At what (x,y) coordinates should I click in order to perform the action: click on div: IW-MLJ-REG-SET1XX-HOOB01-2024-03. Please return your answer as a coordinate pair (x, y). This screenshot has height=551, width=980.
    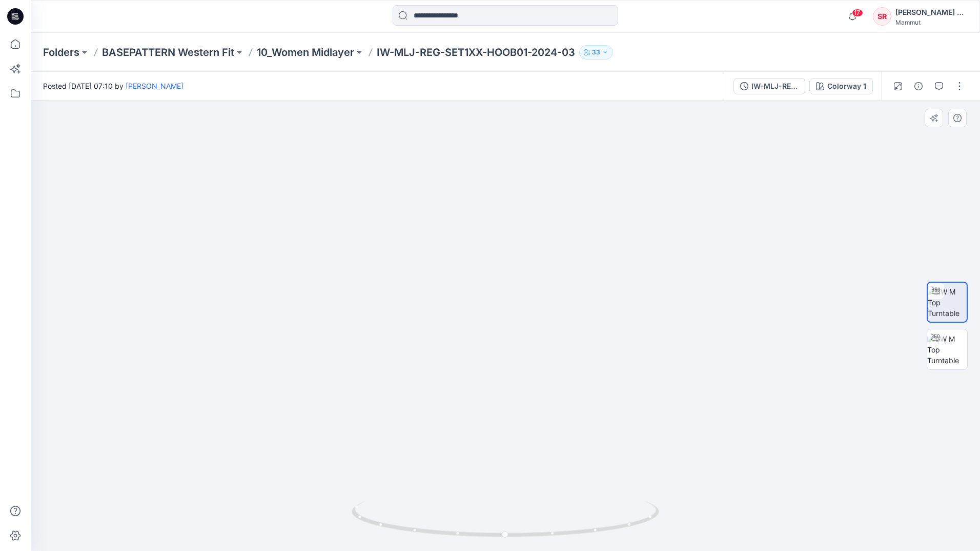
    Looking at the image, I should click on (775, 86).